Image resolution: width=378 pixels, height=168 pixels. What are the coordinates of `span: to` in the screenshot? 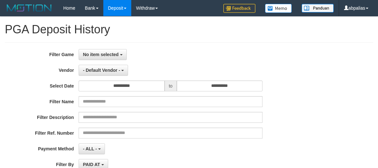 It's located at (171, 86).